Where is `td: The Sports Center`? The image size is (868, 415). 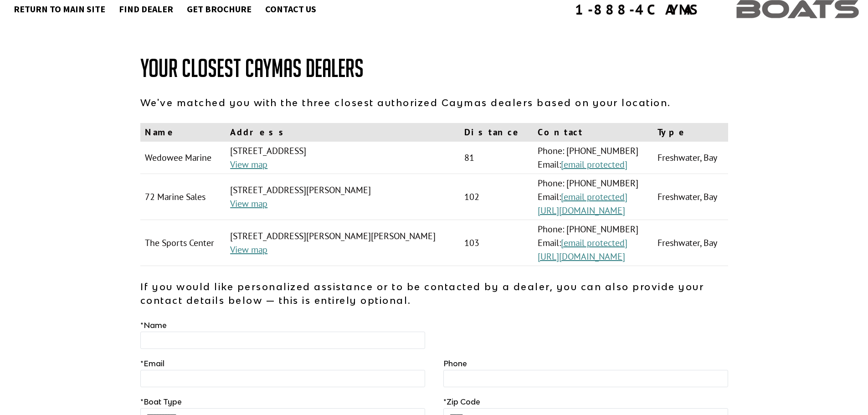 td: The Sports Center is located at coordinates (183, 243).